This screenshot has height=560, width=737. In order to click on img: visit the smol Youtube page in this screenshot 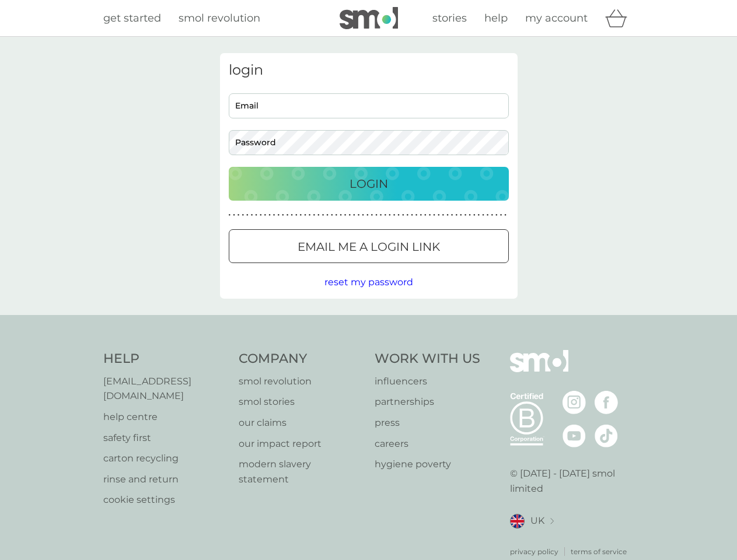, I will do `click(574, 436)`.